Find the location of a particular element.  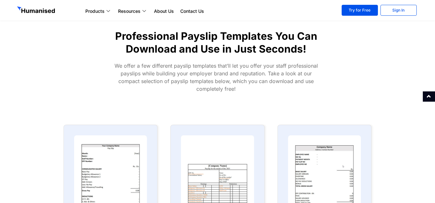

a: Sign In is located at coordinates (399, 10).